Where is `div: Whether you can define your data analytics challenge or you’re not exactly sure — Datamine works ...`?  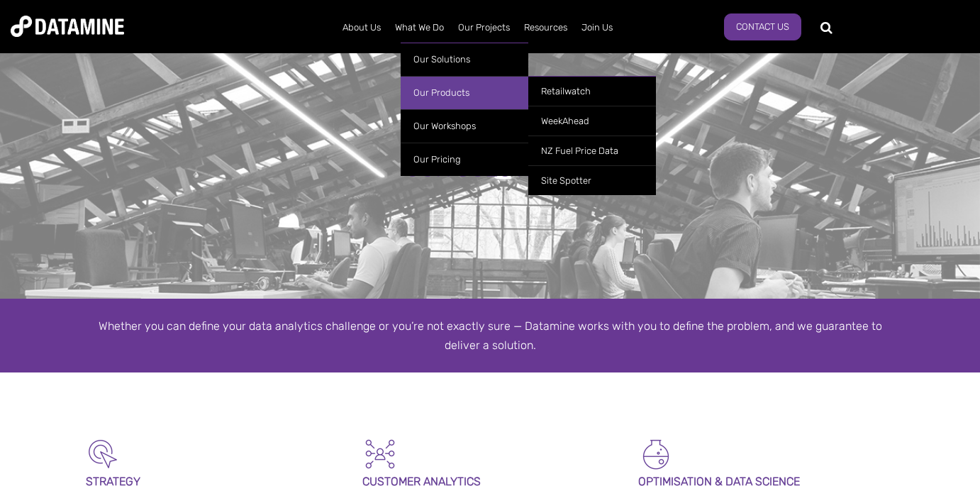 div: Whether you can define your data analytics challenge or you’re not exactly sure — Datamine works ... is located at coordinates (490, 336).